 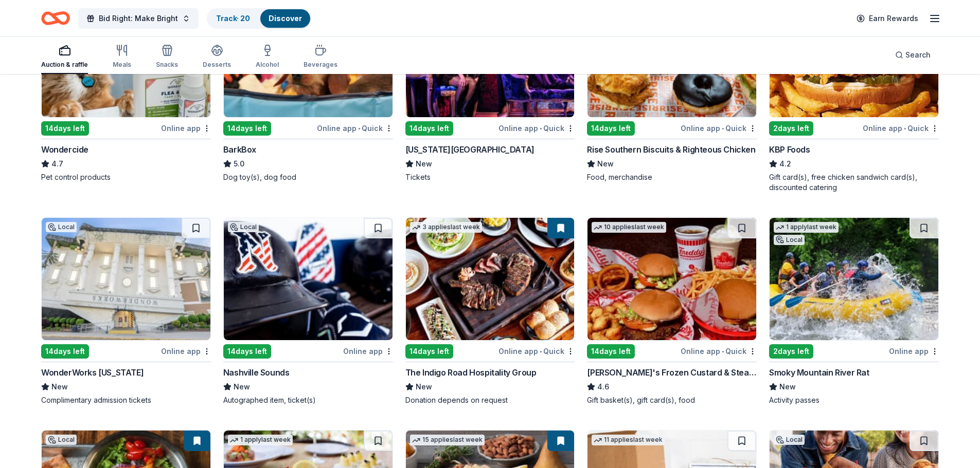 I want to click on a: Home, so click(x=56, y=18).